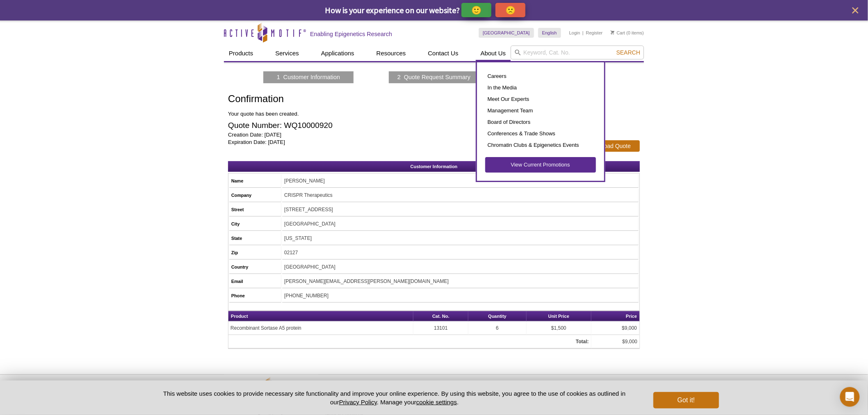  I want to click on input: Keyword, Cat. No., so click(577, 52).